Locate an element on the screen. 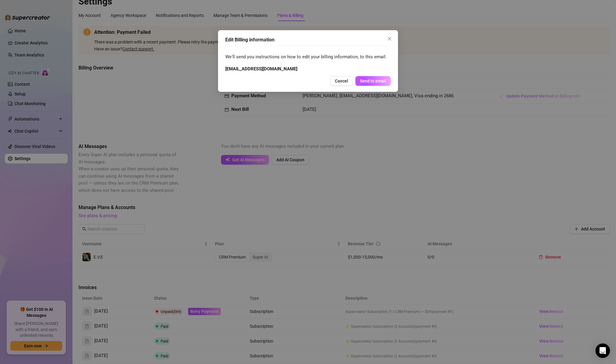 The height and width of the screenshot is (364, 616). button: Cancel is located at coordinates (341, 81).